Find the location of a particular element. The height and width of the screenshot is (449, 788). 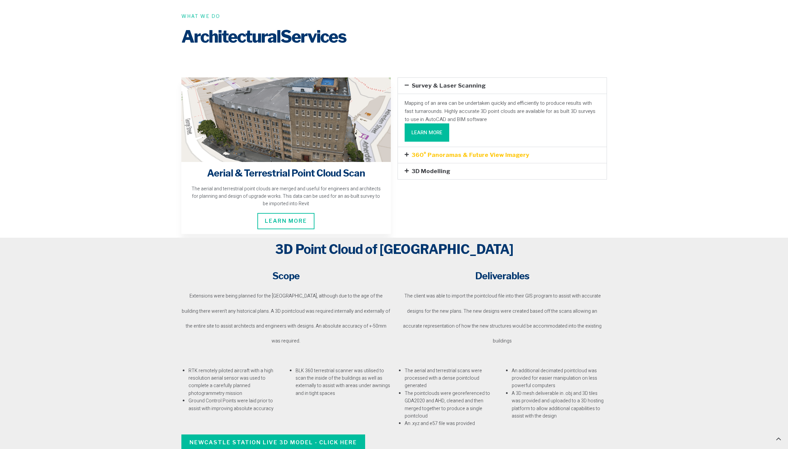

li: An .xyz and e57 file was provided is located at coordinates (452, 423).